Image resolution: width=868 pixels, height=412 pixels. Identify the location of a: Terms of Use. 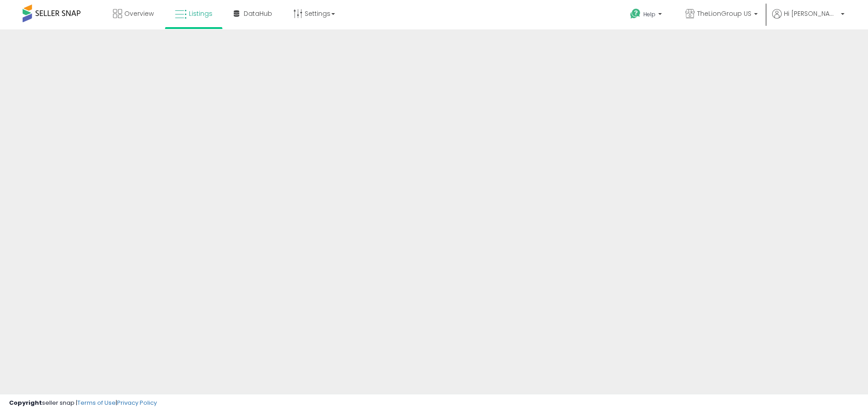
(96, 403).